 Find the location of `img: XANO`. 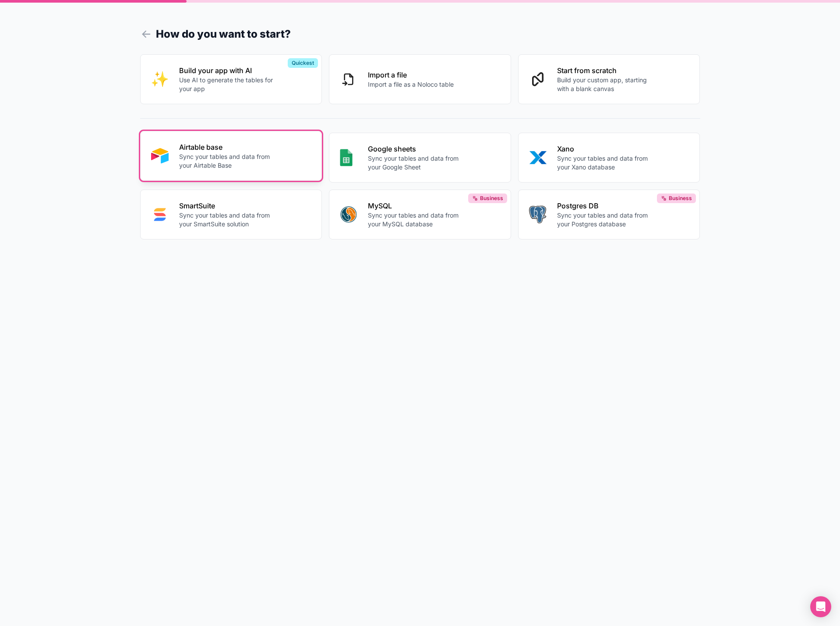

img: XANO is located at coordinates (537, 158).